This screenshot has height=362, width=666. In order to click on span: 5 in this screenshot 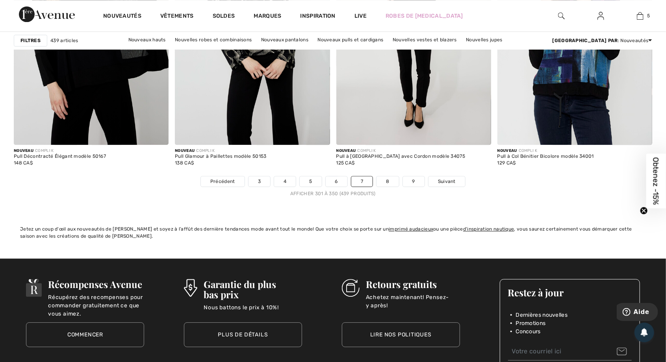, I will do `click(649, 16)`.